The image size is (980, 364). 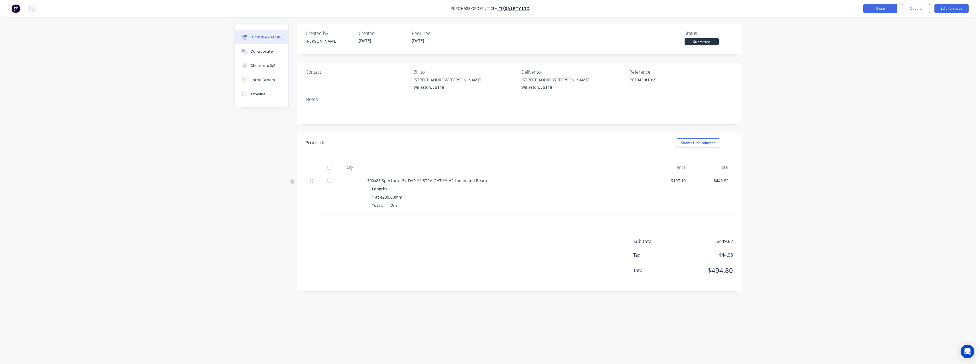 What do you see at coordinates (705, 255) in the screenshot?
I see `span: $44.98` at bounding box center [705, 255].